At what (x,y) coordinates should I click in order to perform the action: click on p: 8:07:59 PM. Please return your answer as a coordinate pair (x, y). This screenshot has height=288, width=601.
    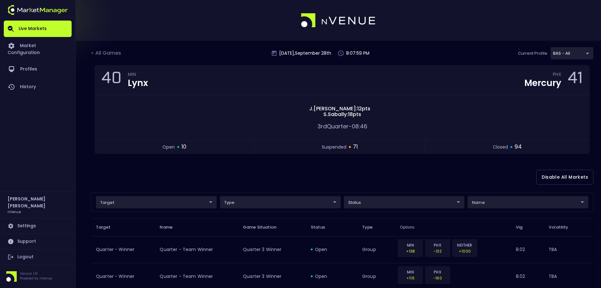
    Looking at the image, I should click on (358, 53).